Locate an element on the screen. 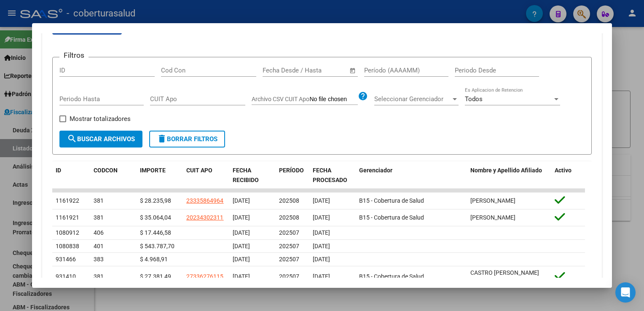  button: Open calendar is located at coordinates (352, 70).